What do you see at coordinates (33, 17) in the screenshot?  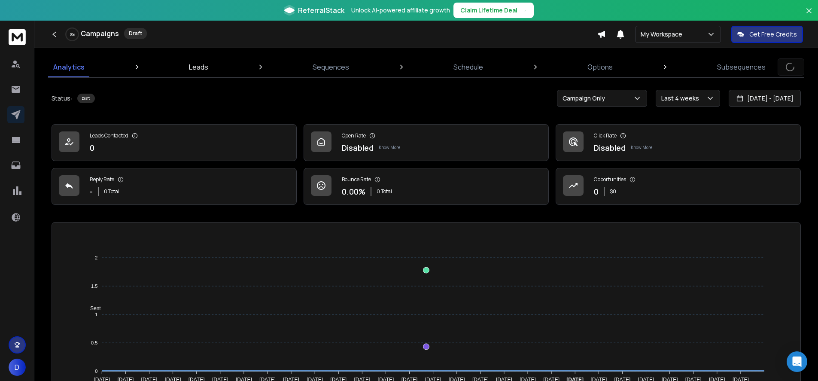 I see `div: v 4.0.25` at bounding box center [33, 17].